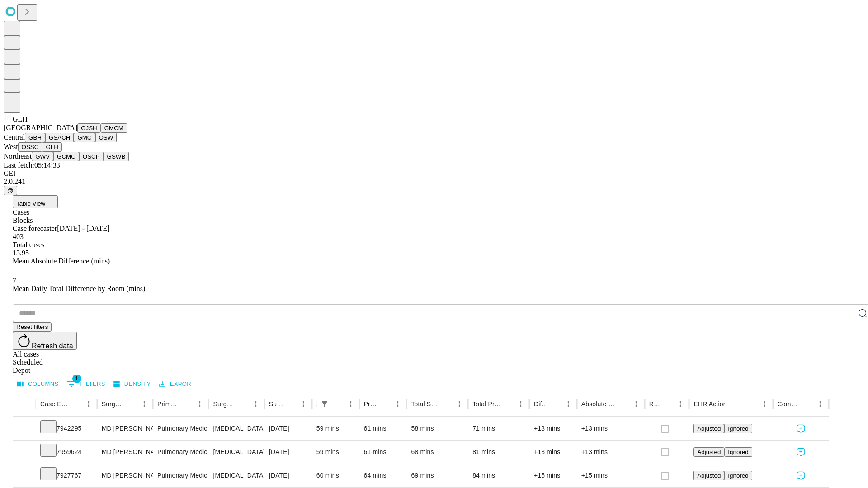 This screenshot has width=868, height=488. I want to click on button: Expand, so click(24, 476).